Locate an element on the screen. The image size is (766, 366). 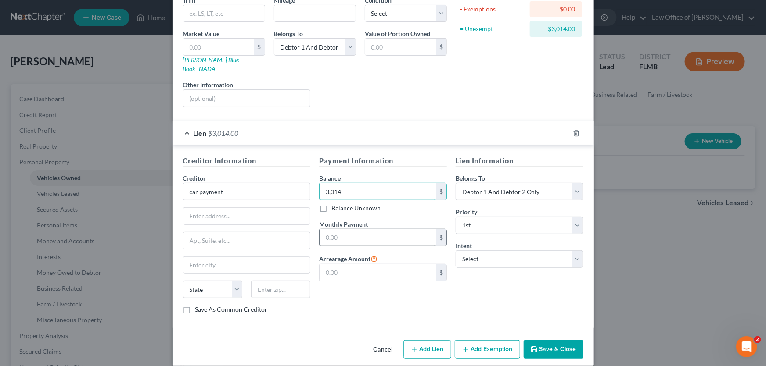
label: Intent is located at coordinates (463, 246).